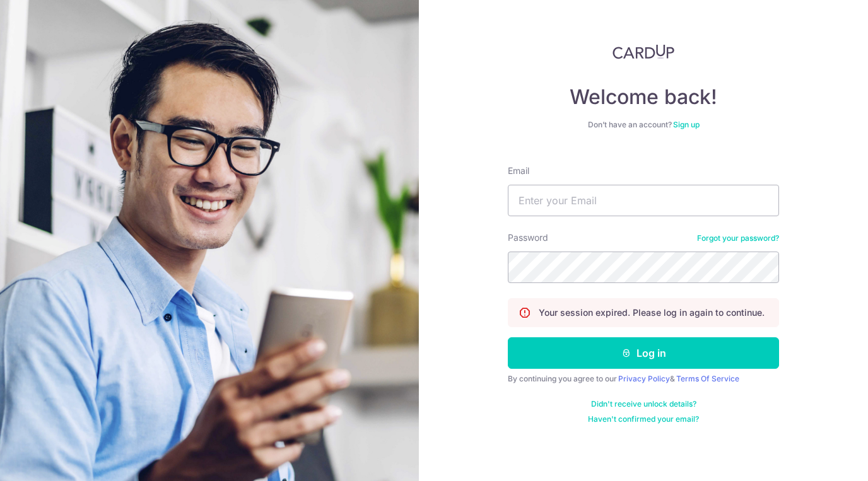 Image resolution: width=868 pixels, height=481 pixels. I want to click on a: Terms Of Service, so click(708, 379).